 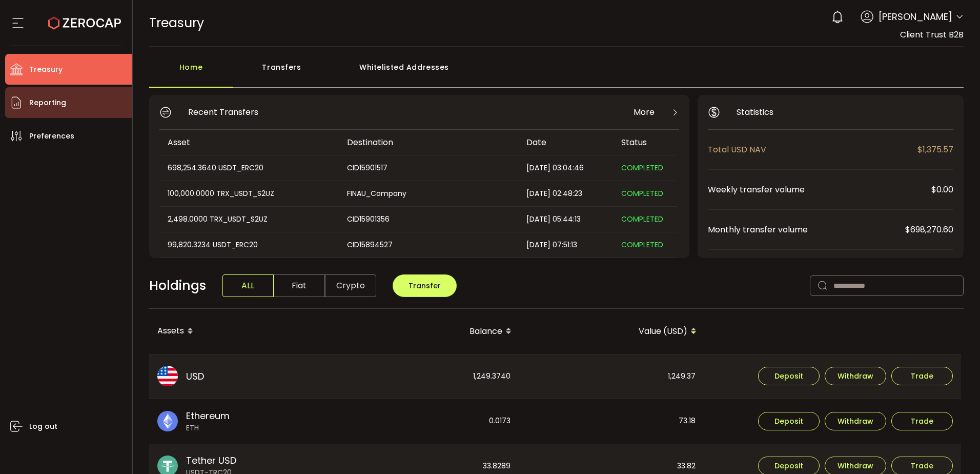 What do you see at coordinates (935, 149) in the screenshot?
I see `span: $1,375.57` at bounding box center [935, 149].